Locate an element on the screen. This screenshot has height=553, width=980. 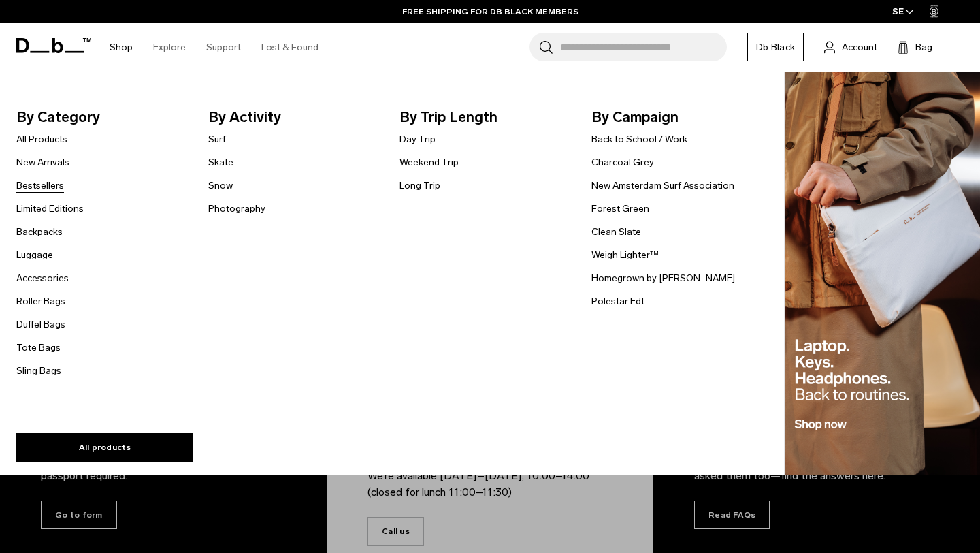
a: New Arrivals is located at coordinates (43, 162).